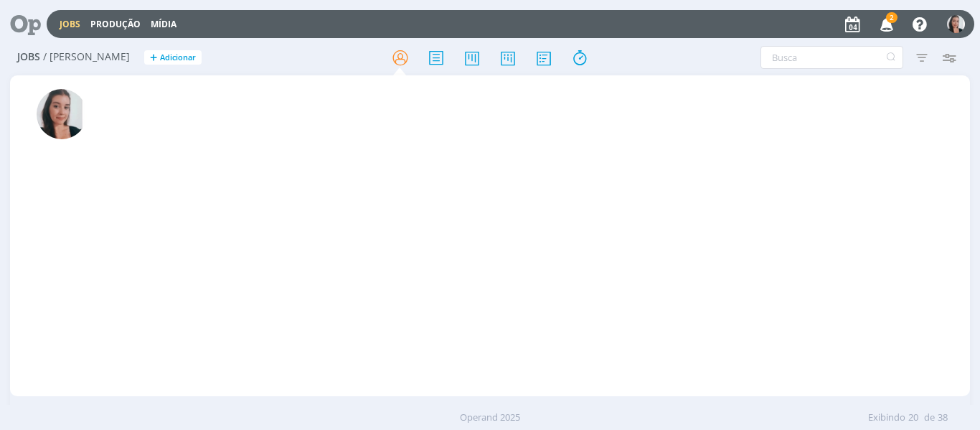  What do you see at coordinates (943, 418) in the screenshot?
I see `span: 38` at bounding box center [943, 418].